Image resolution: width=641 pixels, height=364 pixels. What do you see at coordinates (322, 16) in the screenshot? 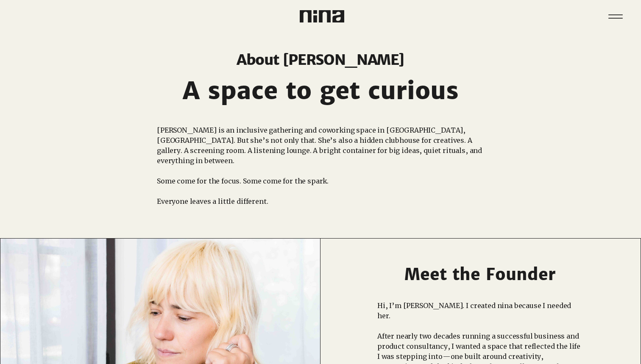
I see `img: Nina Logo CMYK_Charcoal.png` at bounding box center [322, 16].